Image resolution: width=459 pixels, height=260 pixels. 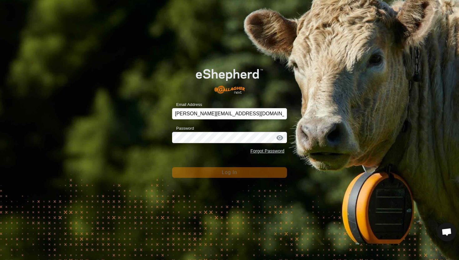 What do you see at coordinates (230, 172) in the screenshot?
I see `button: Log In` at bounding box center [230, 172].